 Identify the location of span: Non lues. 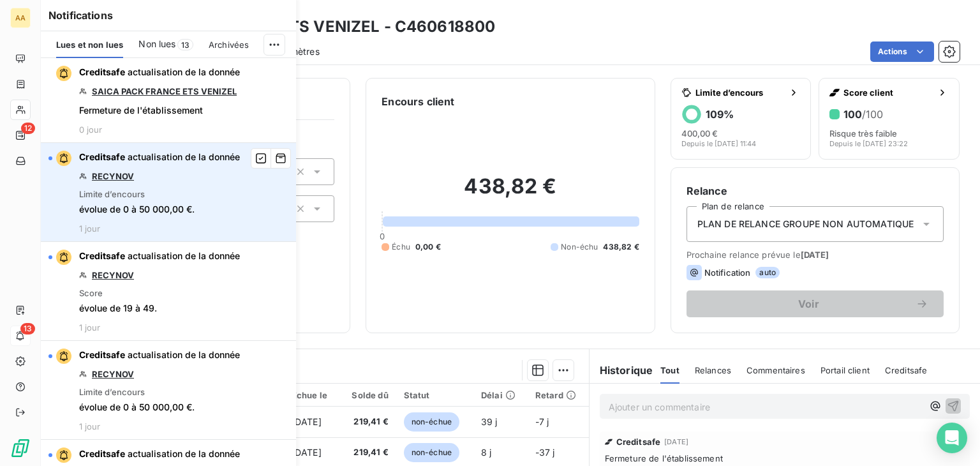
(157, 44).